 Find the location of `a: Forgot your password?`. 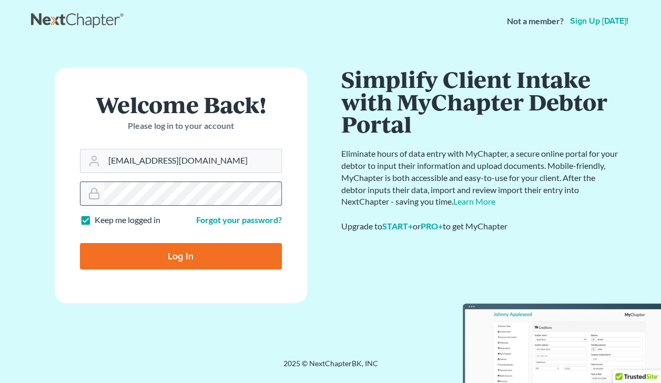

a: Forgot your password? is located at coordinates (239, 219).